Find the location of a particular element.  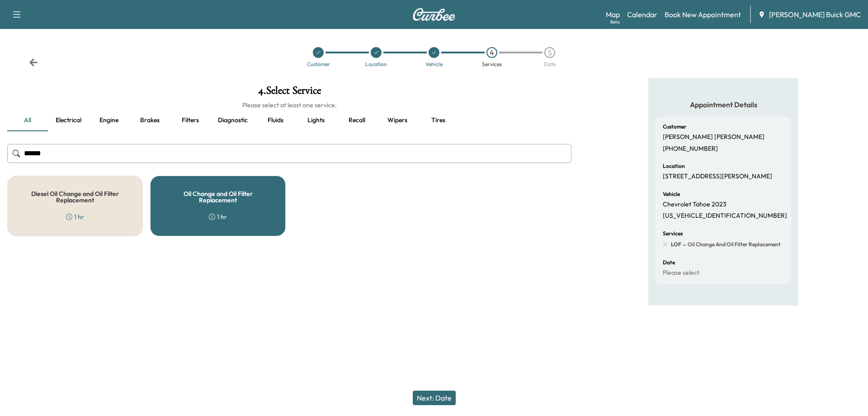

h6: Vehicle is located at coordinates (671, 194).